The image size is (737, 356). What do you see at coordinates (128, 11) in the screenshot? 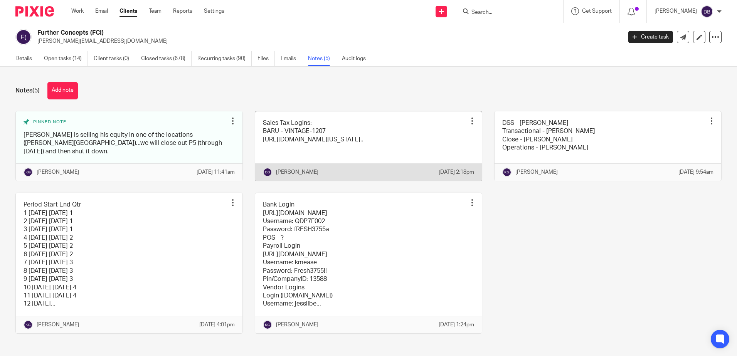
I see `a: Clients` at bounding box center [128, 11].